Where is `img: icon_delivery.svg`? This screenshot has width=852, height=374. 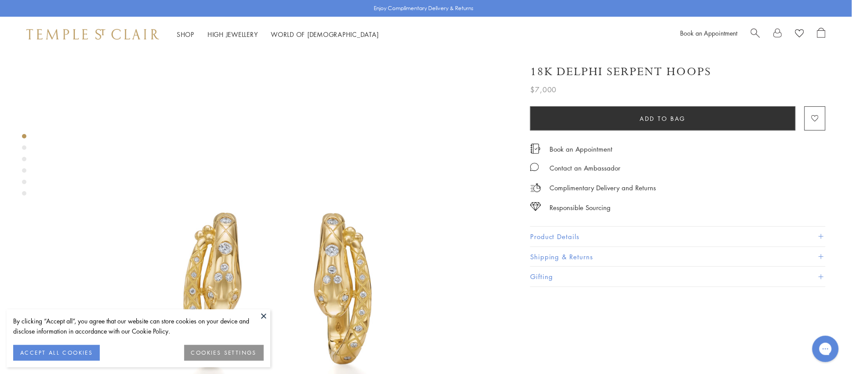
img: icon_delivery.svg is located at coordinates (536, 188).